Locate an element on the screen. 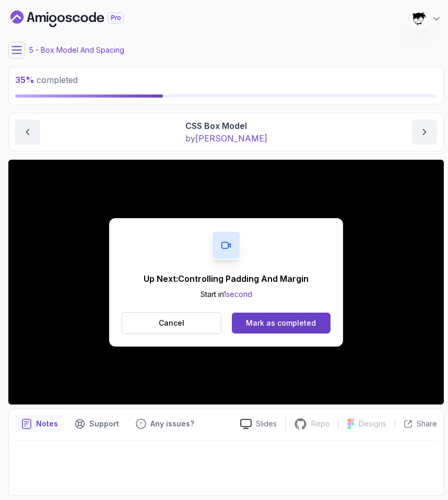  p: by is located at coordinates (226, 138).